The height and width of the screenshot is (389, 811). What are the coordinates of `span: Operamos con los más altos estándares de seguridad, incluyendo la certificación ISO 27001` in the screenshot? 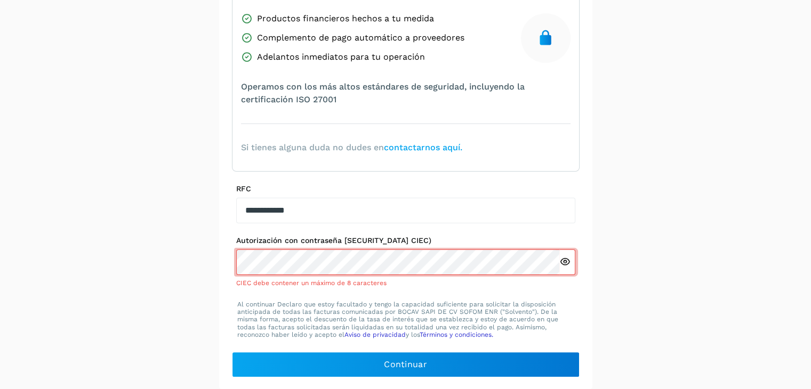 It's located at (406, 93).